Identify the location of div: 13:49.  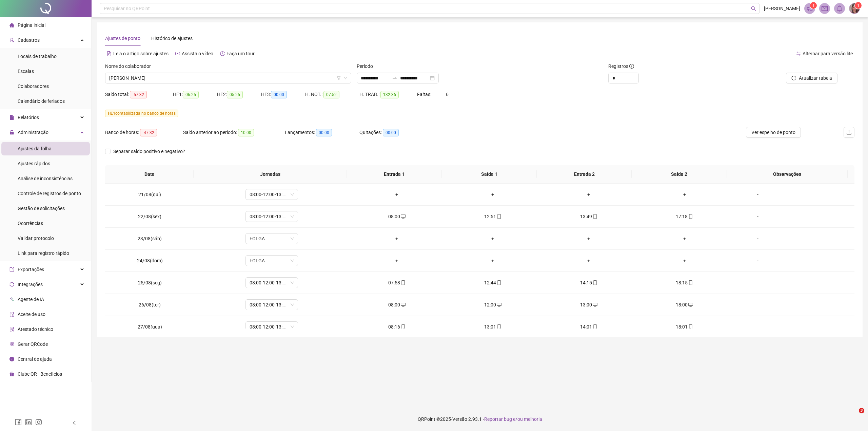
(589, 217).